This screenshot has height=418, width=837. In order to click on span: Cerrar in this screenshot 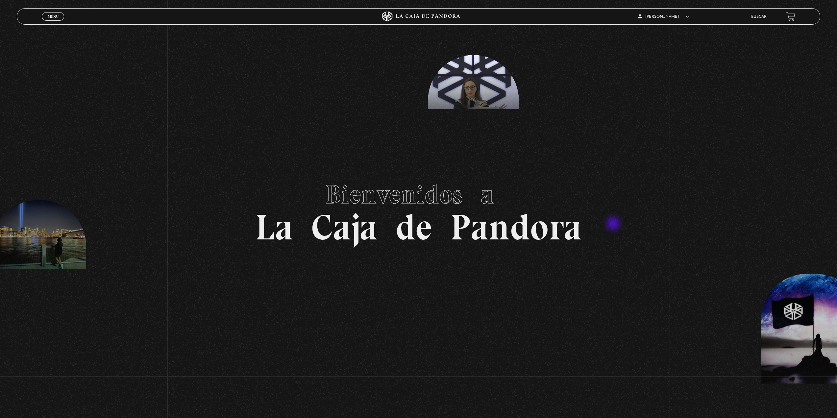, I will do `click(53, 22)`.